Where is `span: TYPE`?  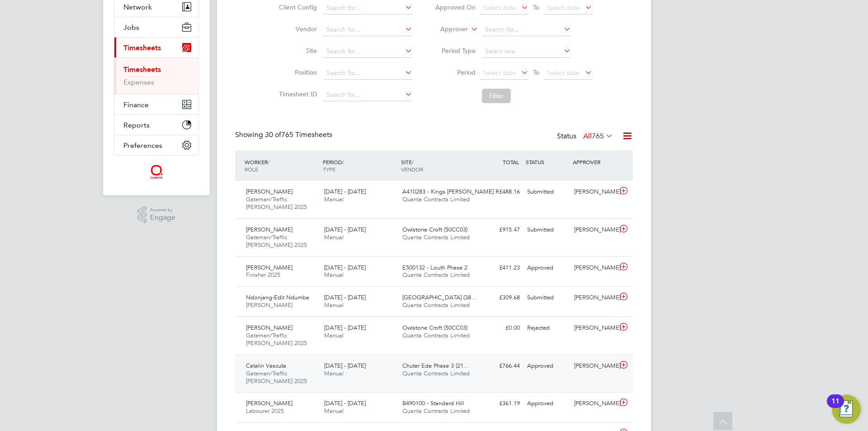
span: TYPE is located at coordinates (329, 169).